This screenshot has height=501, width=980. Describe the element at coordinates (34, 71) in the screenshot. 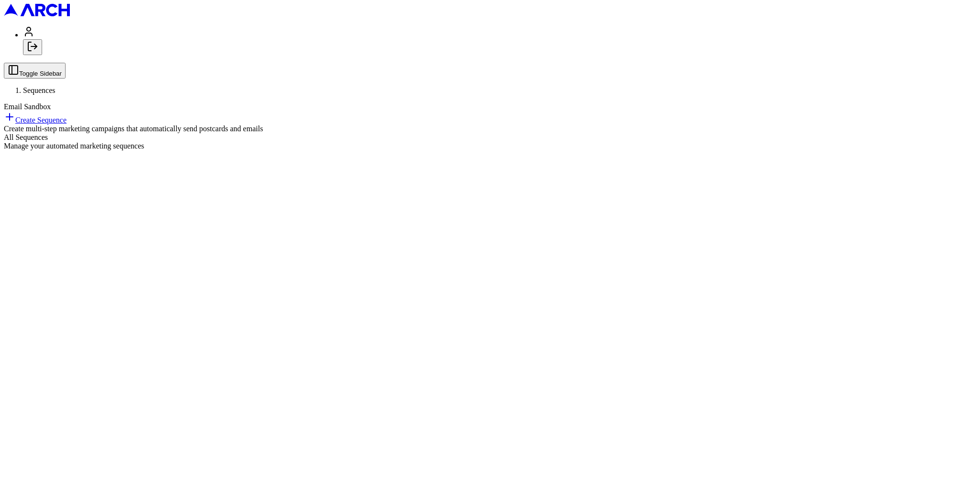

I see `button: Toggle Sidebar` at that location.